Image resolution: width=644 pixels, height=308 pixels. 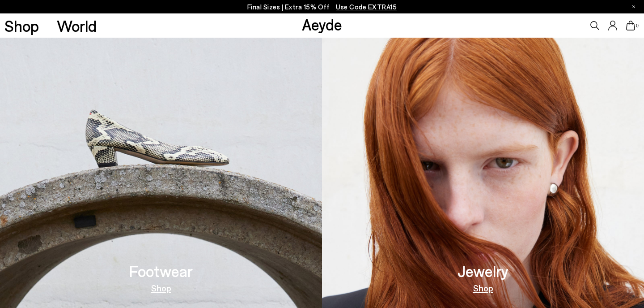 I want to click on h3: Footwear, so click(x=161, y=270).